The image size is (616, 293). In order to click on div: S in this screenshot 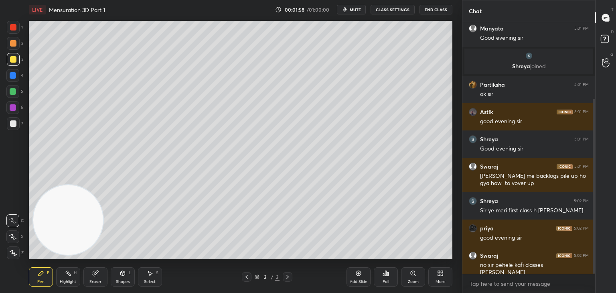, I will do `click(157, 273)`.